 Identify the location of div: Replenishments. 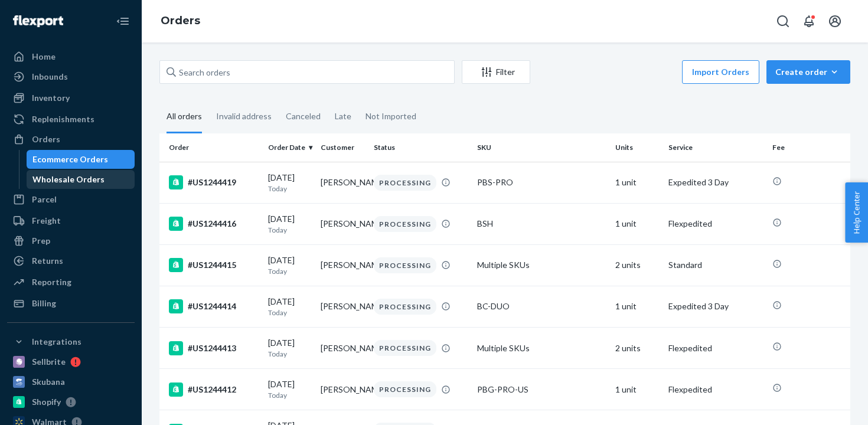
(63, 120).